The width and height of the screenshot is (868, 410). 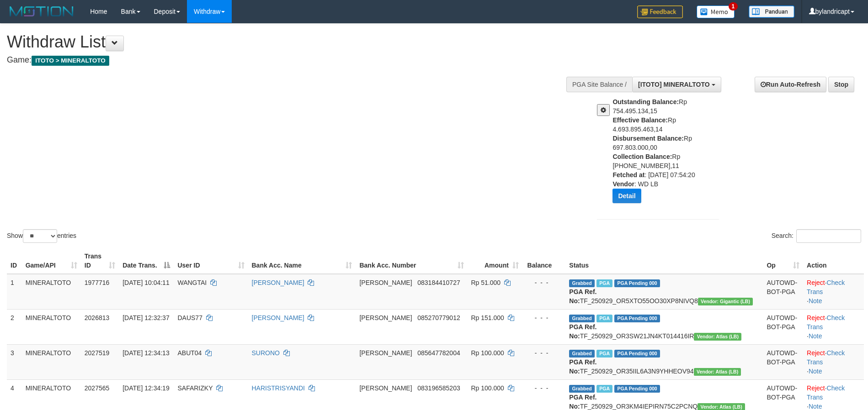 I want to click on span: Copy 085647782004 to clipboard, so click(x=438, y=353).